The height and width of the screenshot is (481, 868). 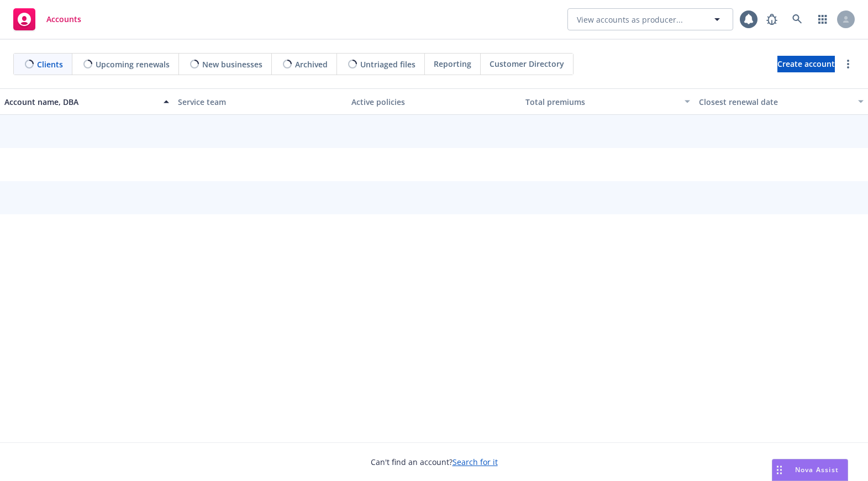 What do you see at coordinates (453, 63) in the screenshot?
I see `span: Reporting` at bounding box center [453, 63].